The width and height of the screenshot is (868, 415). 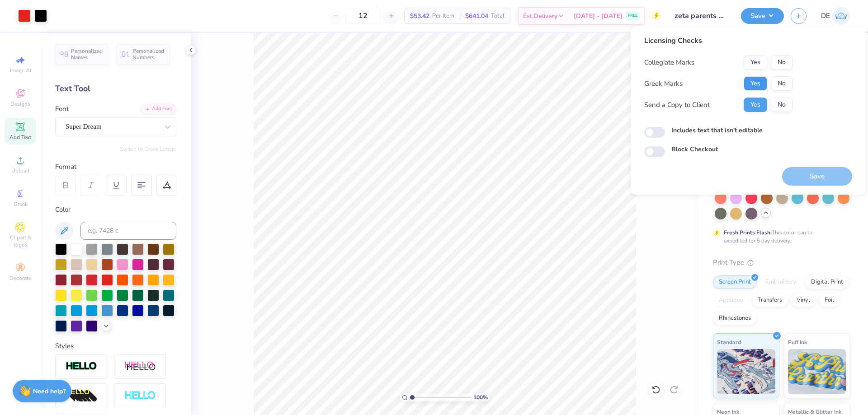 What do you see at coordinates (668, 63) in the screenshot?
I see `div: Collegiate Marks` at bounding box center [668, 63].